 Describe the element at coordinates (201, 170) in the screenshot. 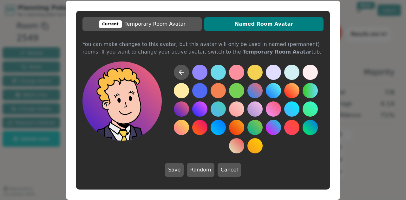

I see `button: Random` at that location.